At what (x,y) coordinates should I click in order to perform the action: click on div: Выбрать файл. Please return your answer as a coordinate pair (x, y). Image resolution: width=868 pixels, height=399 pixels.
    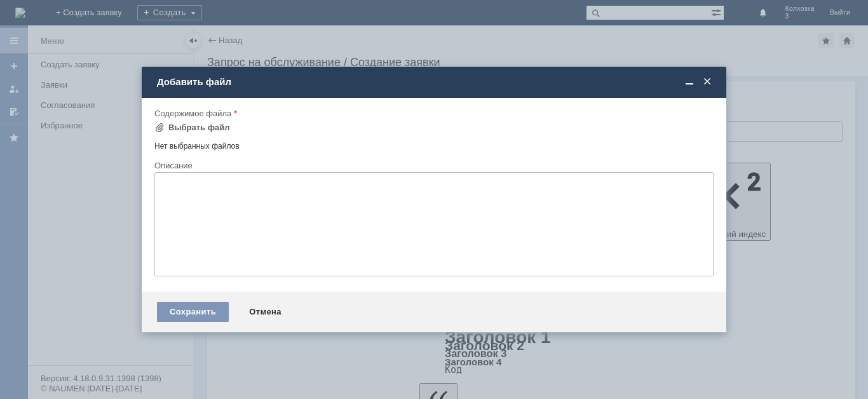
    Looking at the image, I should click on (199, 128).